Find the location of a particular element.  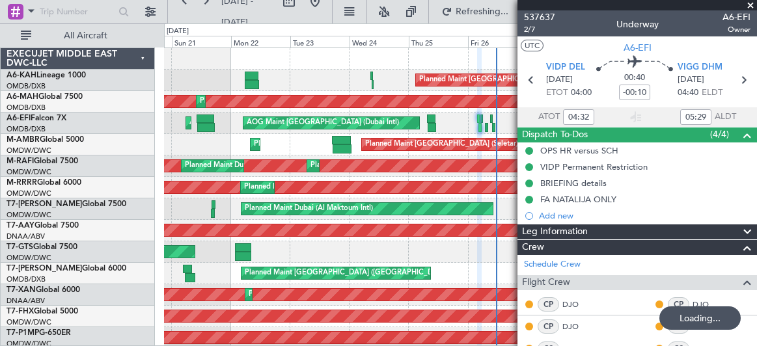

span: 04:00 is located at coordinates (581, 93).